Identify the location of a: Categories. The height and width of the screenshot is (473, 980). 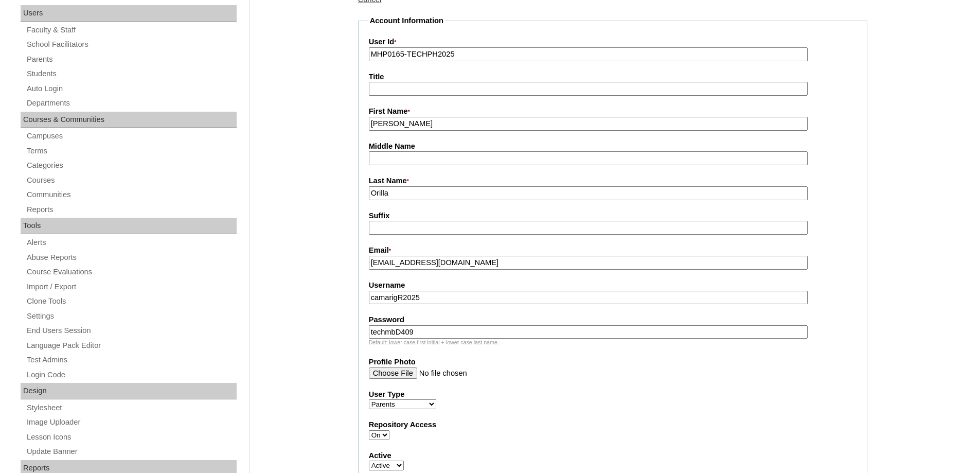
(131, 165).